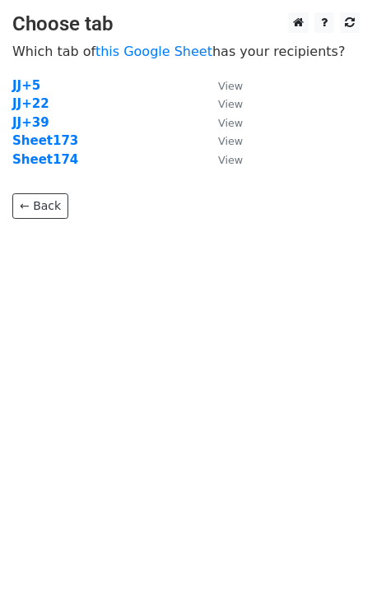 The height and width of the screenshot is (589, 372). I want to click on a: JJ+5, so click(26, 86).